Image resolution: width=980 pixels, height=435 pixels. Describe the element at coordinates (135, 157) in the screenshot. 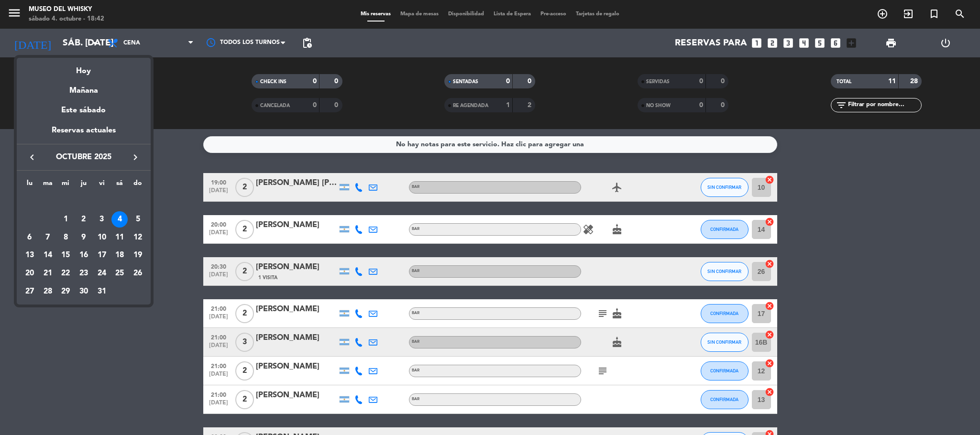

I see `i: keyboard_arrow_right` at that location.